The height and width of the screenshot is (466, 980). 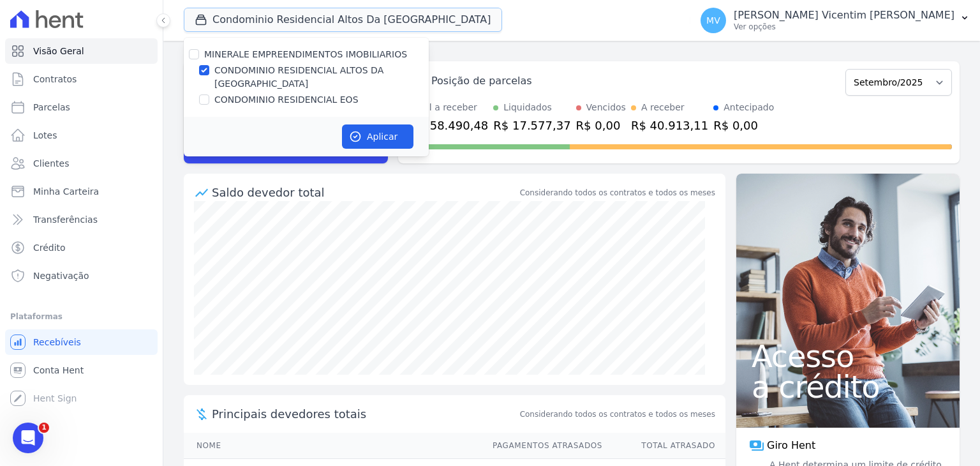 I want to click on div: R$ 17.577,37, so click(x=532, y=125).